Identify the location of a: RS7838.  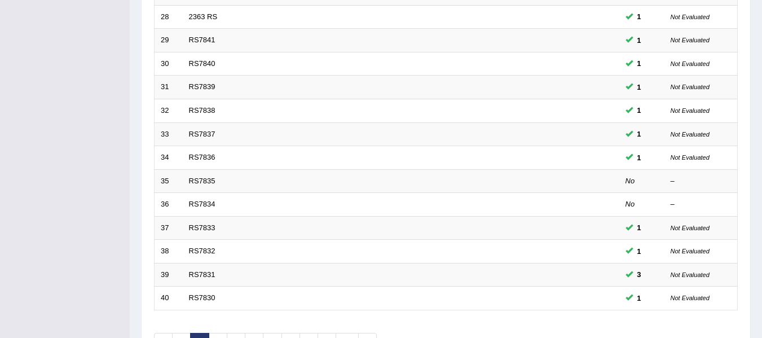
(202, 110).